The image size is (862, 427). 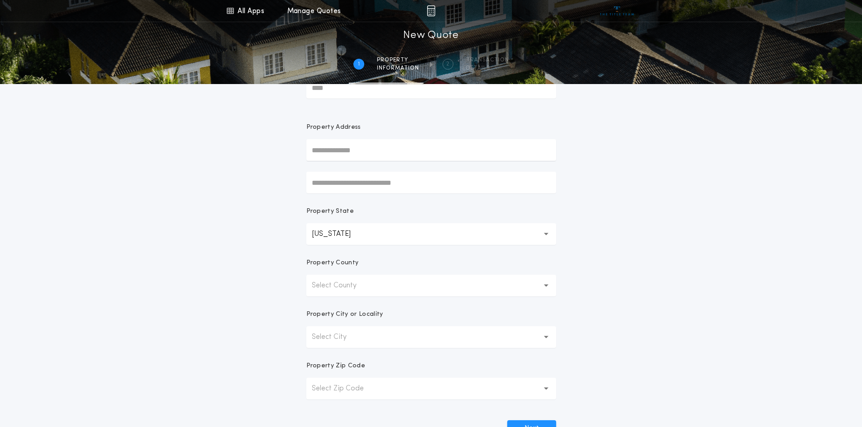 I want to click on p: Property Zip Code, so click(x=336, y=366).